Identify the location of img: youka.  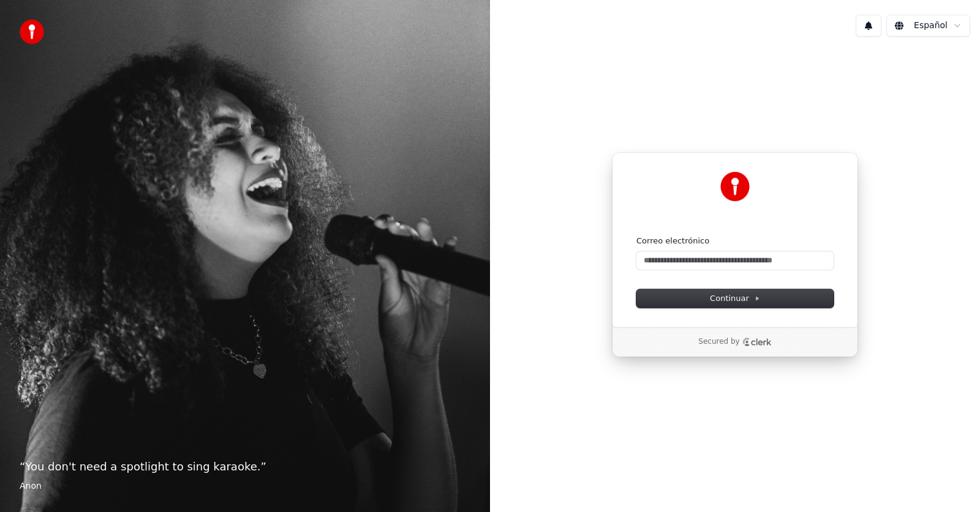
(32, 32).